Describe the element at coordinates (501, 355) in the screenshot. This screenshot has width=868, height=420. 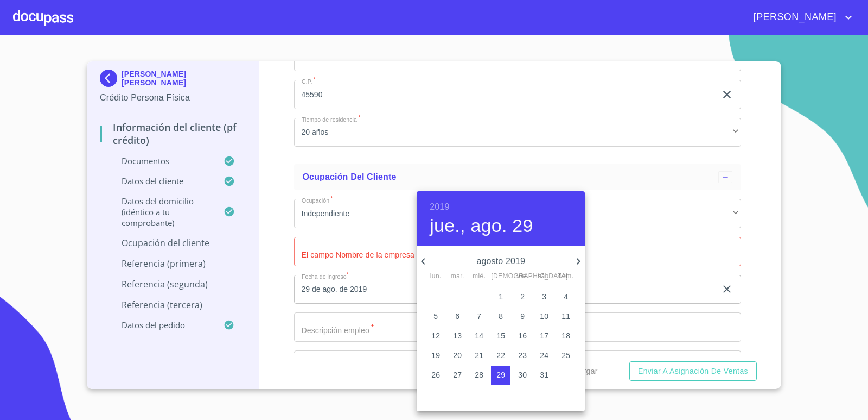
I see `button: 22` at that location.